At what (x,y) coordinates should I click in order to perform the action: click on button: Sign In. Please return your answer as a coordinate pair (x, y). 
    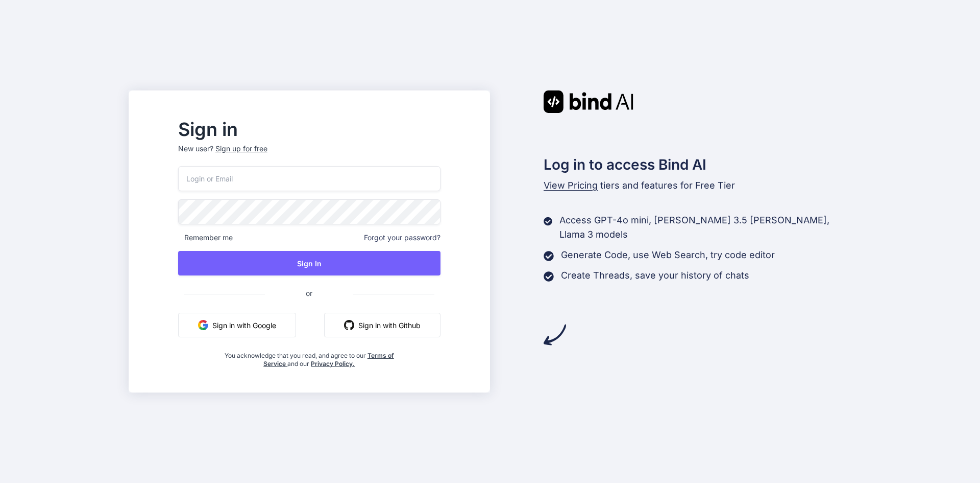
    Looking at the image, I should click on (309, 263).